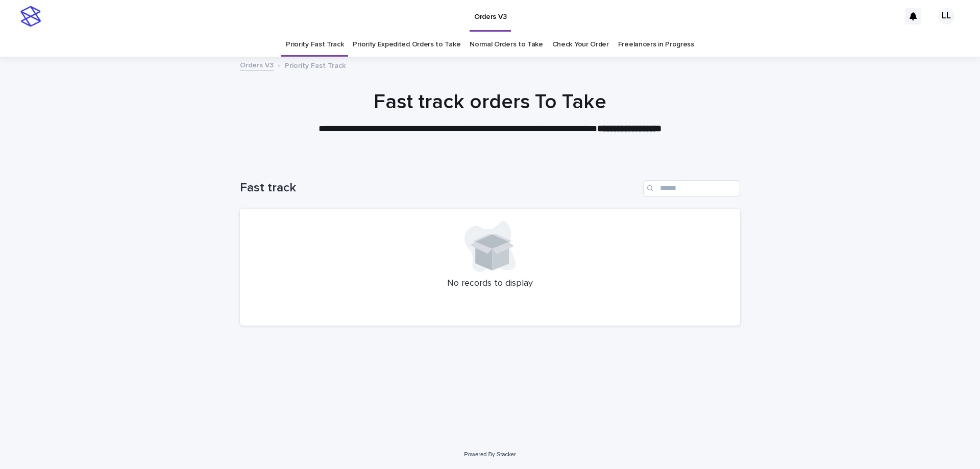 This screenshot has height=469, width=980. What do you see at coordinates (692, 189) in the screenshot?
I see `div: Search` at bounding box center [692, 189].